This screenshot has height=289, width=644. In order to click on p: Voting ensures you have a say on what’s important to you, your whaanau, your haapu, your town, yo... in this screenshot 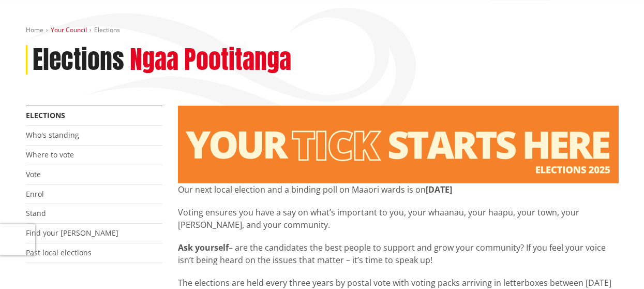, I will do `click(398, 219)`.